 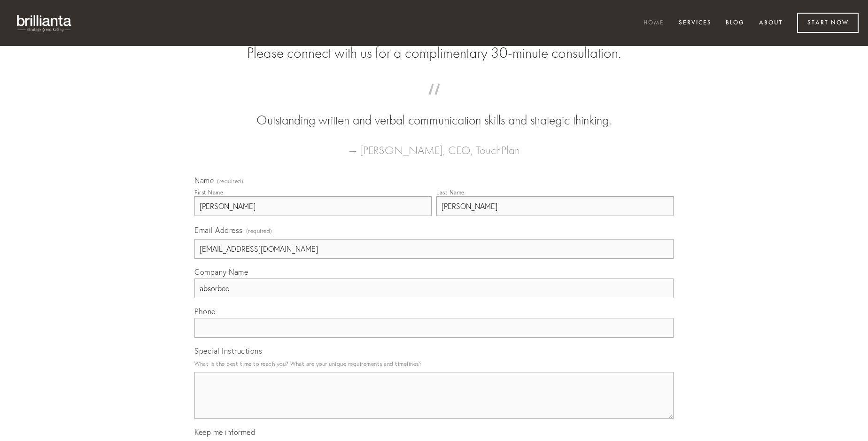 What do you see at coordinates (44, 23) in the screenshot?
I see `img: brillianta - research, strategy, marketing` at bounding box center [44, 23].